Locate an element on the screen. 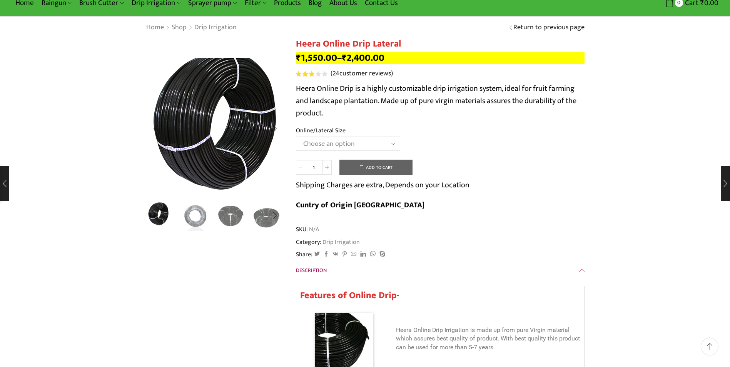 The image size is (730, 367). span: Heera Online Drip Irrigation is made up from pure Virgin material which assures best quality of p... is located at coordinates (488, 339).